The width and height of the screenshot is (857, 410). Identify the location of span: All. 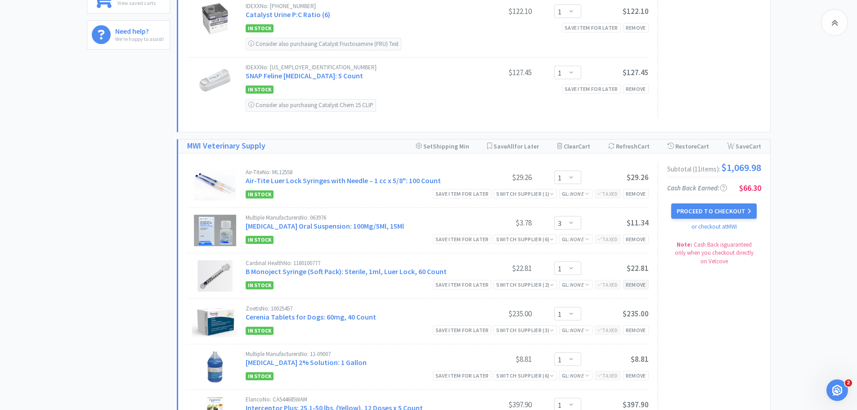
(511, 146).